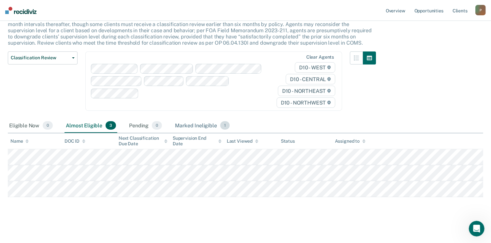 This screenshot has height=243, width=491. Describe the element at coordinates (481, 10) in the screenshot. I see `div: P` at that location.